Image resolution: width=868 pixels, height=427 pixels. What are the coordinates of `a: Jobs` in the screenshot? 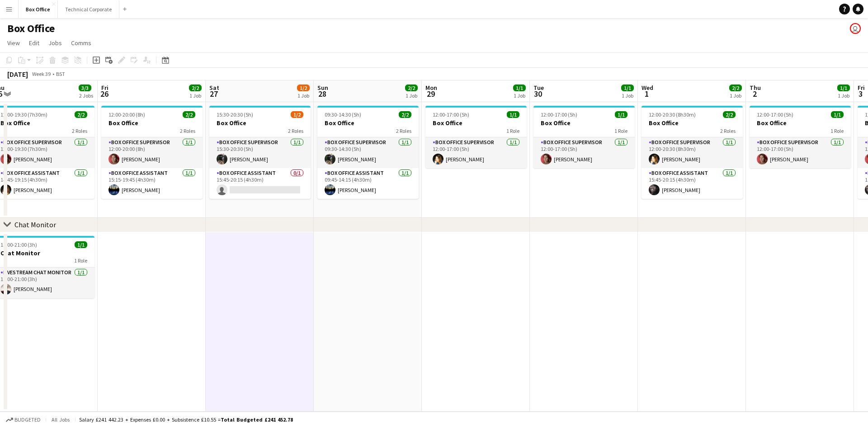 It's located at (55, 43).